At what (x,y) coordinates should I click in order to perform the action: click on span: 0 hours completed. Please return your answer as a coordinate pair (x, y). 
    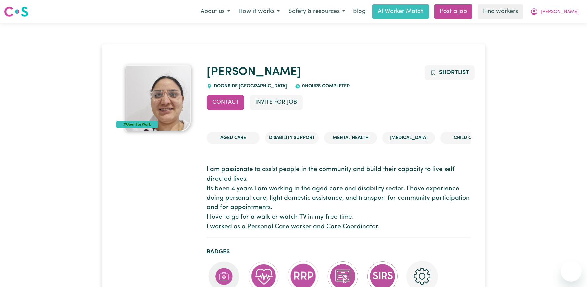
    Looking at the image, I should click on (325, 86).